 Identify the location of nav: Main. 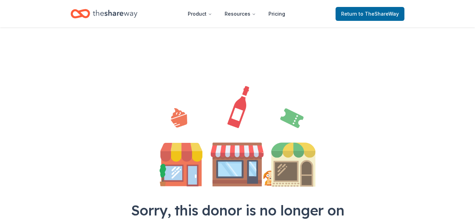
(237, 14).